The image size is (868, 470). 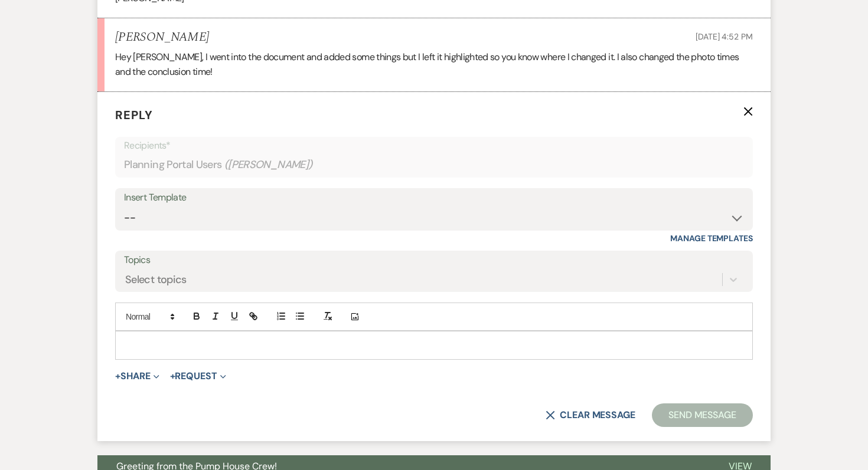 What do you see at coordinates (434, 145) in the screenshot?
I see `p: Recipients*` at bounding box center [434, 145].